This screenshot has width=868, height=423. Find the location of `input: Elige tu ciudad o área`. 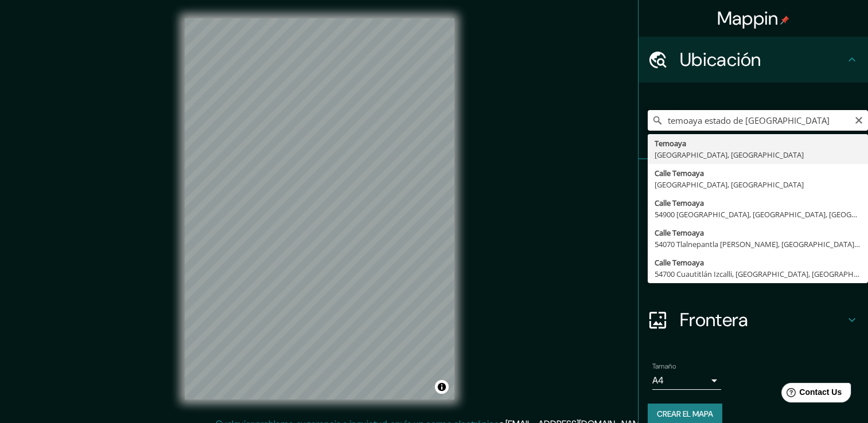

input: Elige tu ciudad o área is located at coordinates (758, 120).